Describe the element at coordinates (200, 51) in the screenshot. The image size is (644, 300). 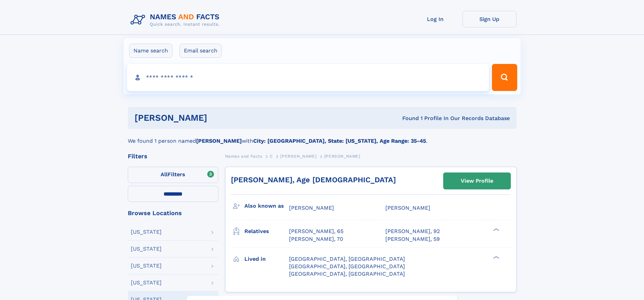
I see `label: Email search` at that location.